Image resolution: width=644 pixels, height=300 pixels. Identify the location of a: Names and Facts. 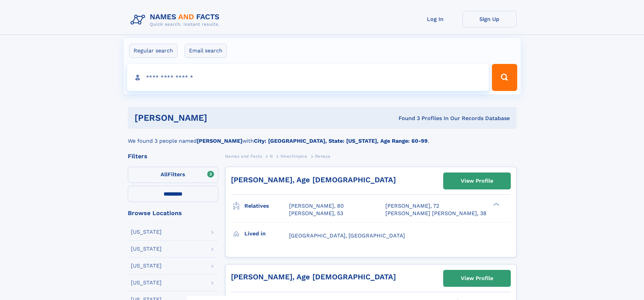
(244, 156).